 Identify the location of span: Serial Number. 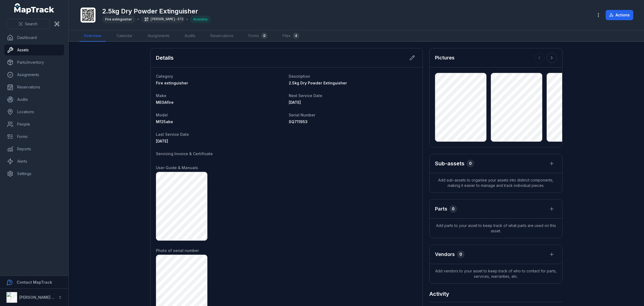
(302, 115).